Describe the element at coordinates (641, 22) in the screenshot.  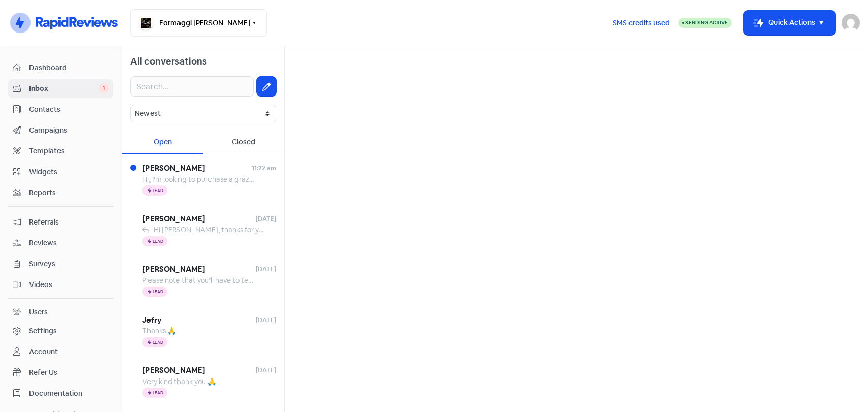
I see `a: SMS credits used` at that location.